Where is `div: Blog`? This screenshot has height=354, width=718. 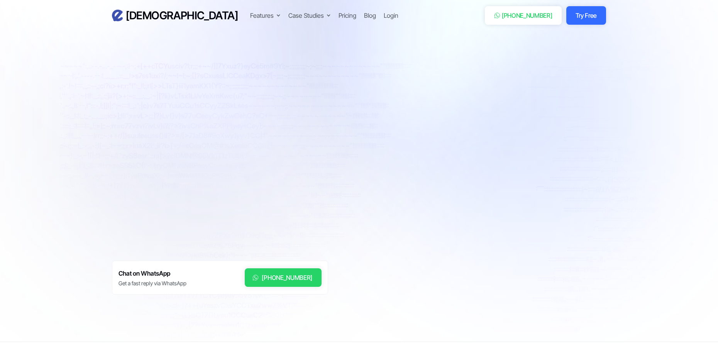 div: Blog is located at coordinates (370, 15).